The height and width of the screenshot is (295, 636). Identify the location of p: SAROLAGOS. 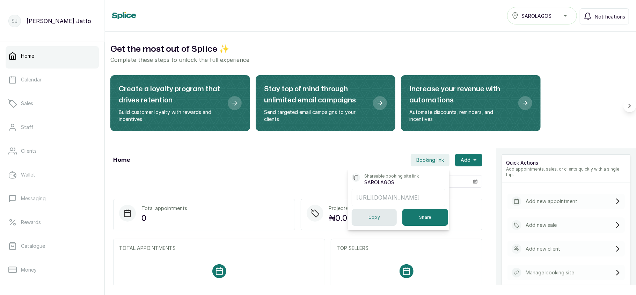
(379, 182).